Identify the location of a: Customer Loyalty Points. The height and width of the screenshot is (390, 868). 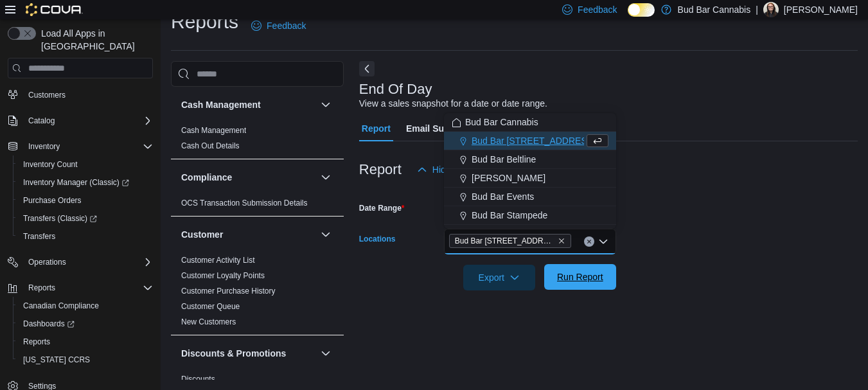
(223, 276).